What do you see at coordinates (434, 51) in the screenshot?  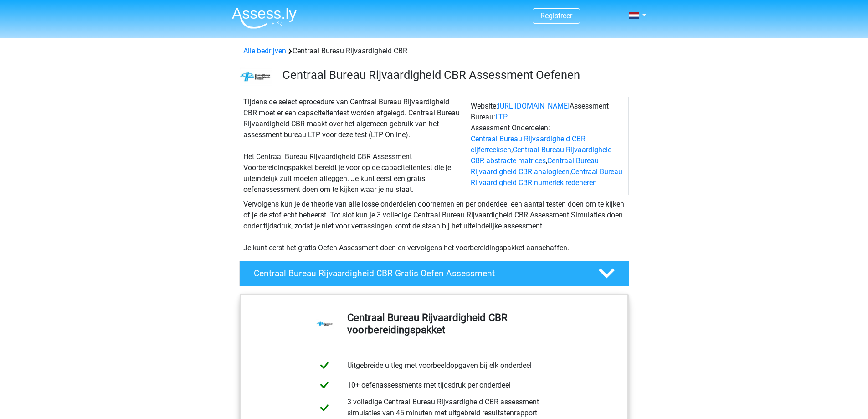 I see `div: Centraal Bureau Rijvaardigheid CBR` at bounding box center [434, 51].